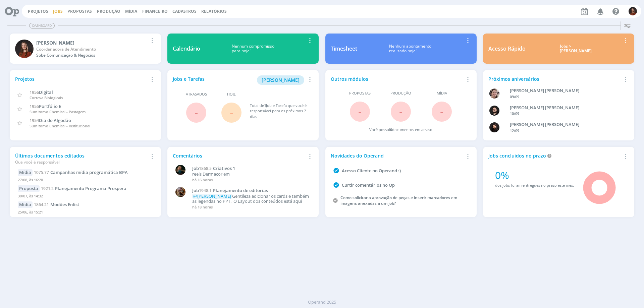 This screenshot has height=308, width=644. I want to click on p: Gentileza adicionar os cards e também as legendas no PPT. O Layout dos conteúdos está aqui, so click(251, 199).